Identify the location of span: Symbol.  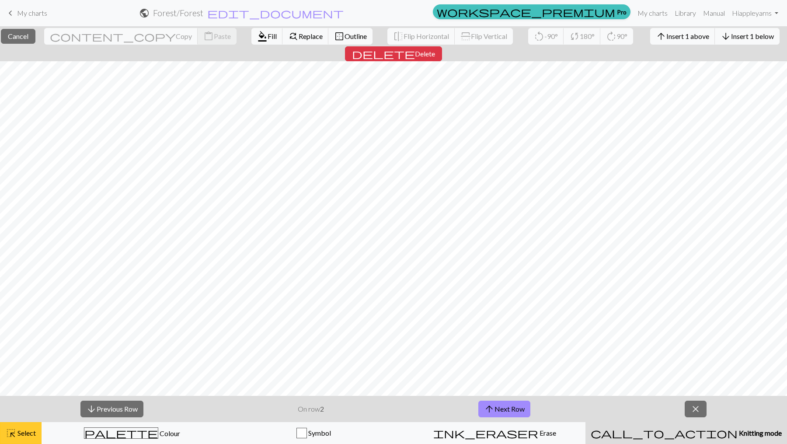
(319, 432).